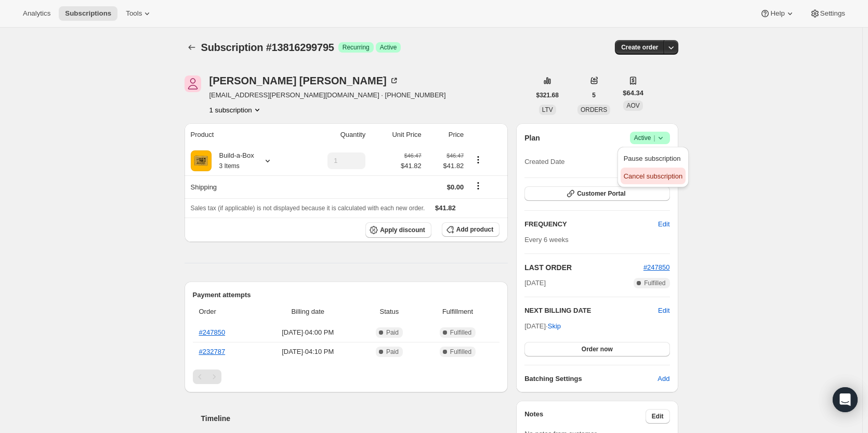 The width and height of the screenshot is (868, 433). Describe the element at coordinates (229, 166) in the screenshot. I see `small: 3 Items` at that location.